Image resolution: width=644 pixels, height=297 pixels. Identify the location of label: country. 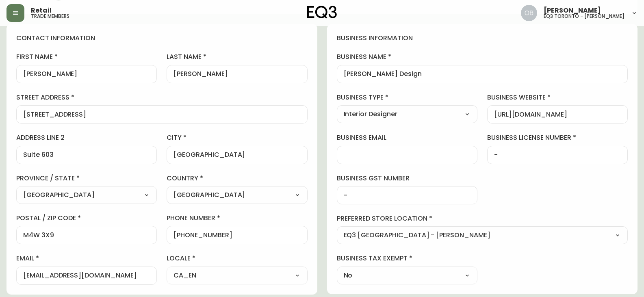
(237, 178).